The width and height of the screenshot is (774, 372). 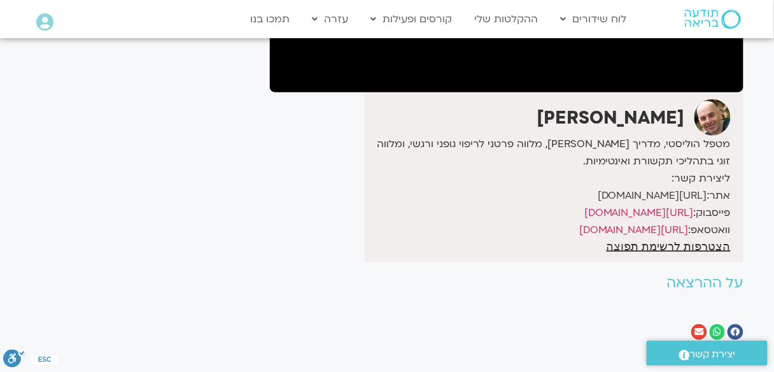 I want to click on a: עזרה, so click(x=330, y=19).